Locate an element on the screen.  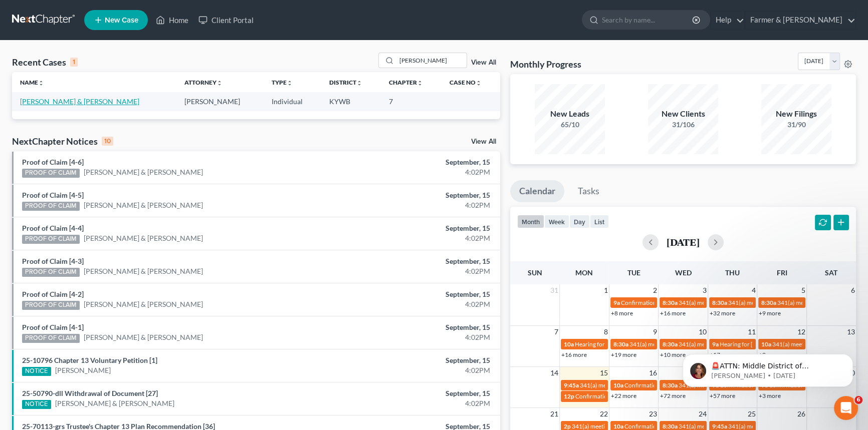
a: +9 more is located at coordinates (770, 313).